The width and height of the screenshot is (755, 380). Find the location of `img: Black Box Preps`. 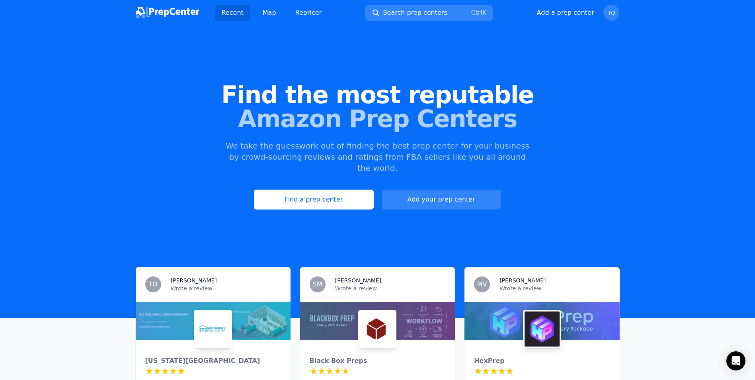

img: Black Box Preps is located at coordinates (377, 329).